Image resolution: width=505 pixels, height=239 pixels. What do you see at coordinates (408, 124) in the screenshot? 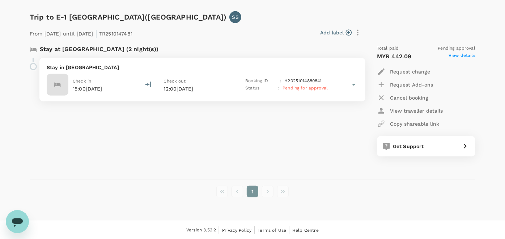
I see `button: Copy shareable link` at bounding box center [408, 124].